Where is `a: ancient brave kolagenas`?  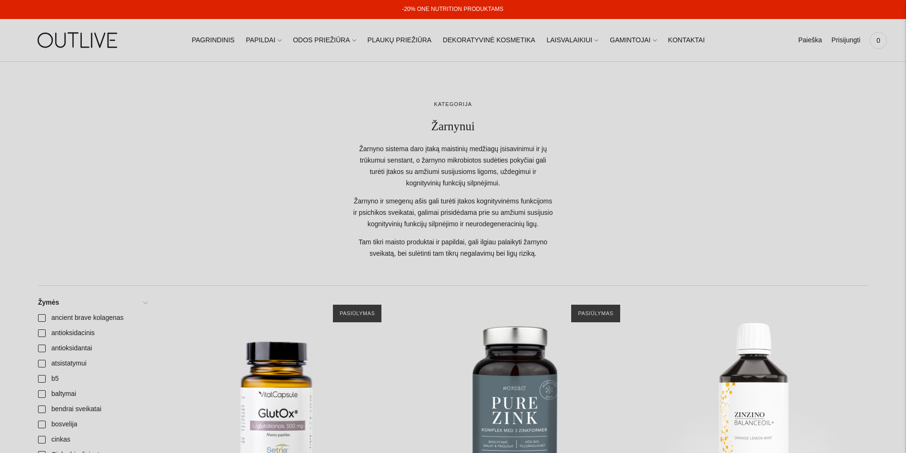 a: ancient brave kolagenas is located at coordinates (92, 318).